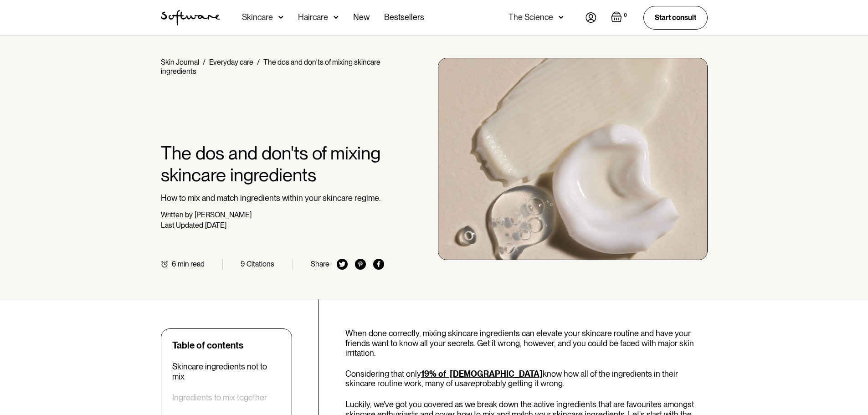 The image size is (868, 415). Describe the element at coordinates (271, 66) in the screenshot. I see `div: The dos and don'ts of mixing skincare ingredients` at that location.